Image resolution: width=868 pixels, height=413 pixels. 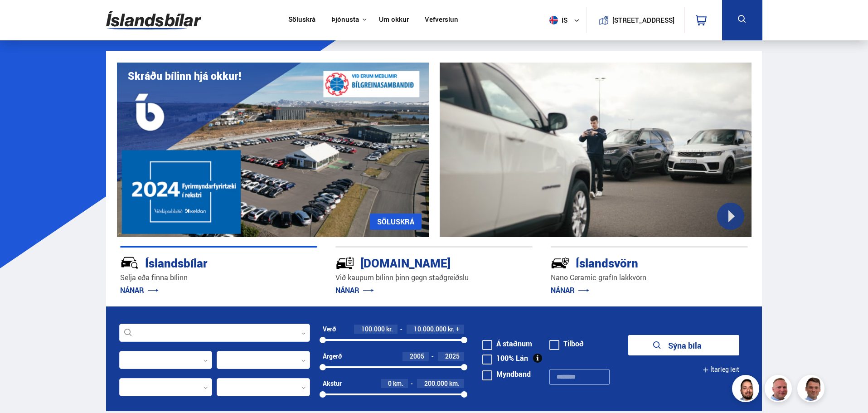 What do you see at coordinates (329, 329) in the screenshot?
I see `div: Verð` at bounding box center [329, 329].